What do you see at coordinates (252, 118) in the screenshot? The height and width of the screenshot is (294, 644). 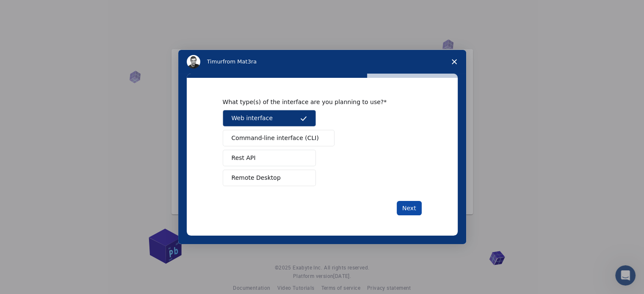 I see `span: Web interface` at bounding box center [252, 118].